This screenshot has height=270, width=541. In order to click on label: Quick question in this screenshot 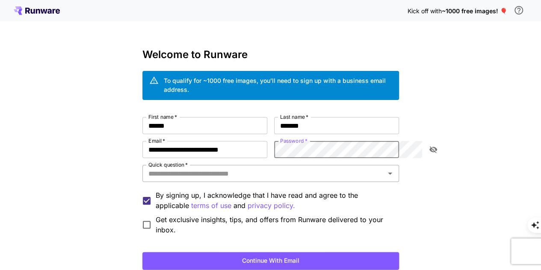, I will do `click(168, 165)`.